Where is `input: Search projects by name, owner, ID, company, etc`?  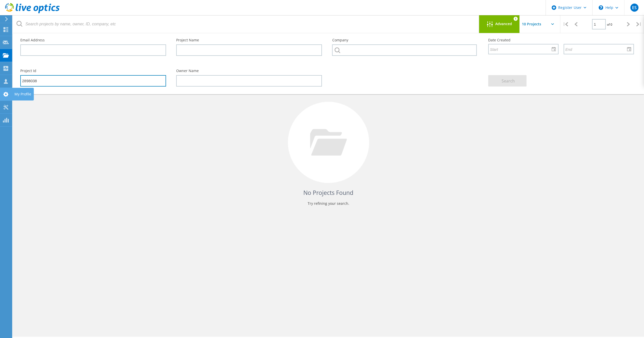 input: Search projects by name, owner, ID, company, etc is located at coordinates (246, 24).